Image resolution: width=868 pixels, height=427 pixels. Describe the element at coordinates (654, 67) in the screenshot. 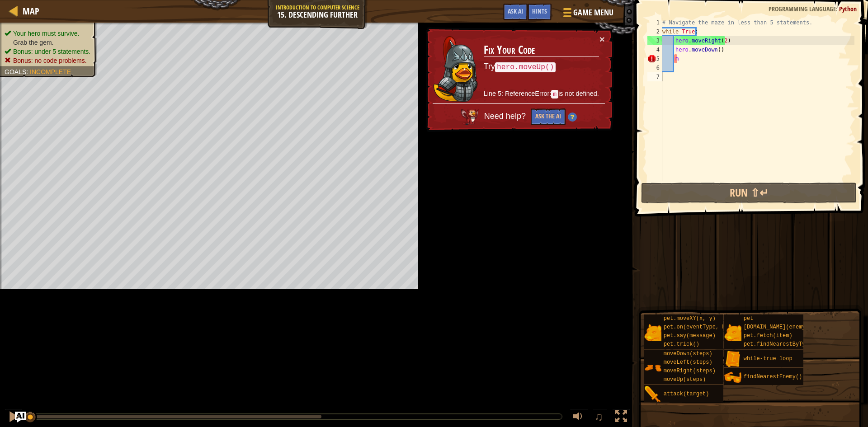

I see `div: 6` at that location.